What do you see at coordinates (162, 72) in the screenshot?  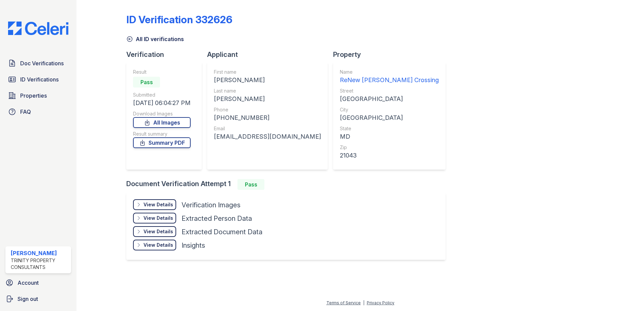 I see `div: Result` at bounding box center [162, 72].